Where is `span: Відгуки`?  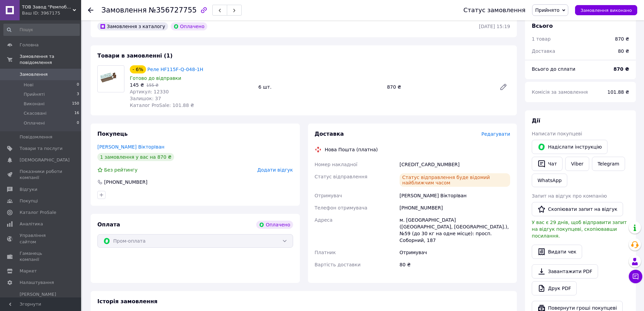
span: Відгуки is located at coordinates (28, 189).